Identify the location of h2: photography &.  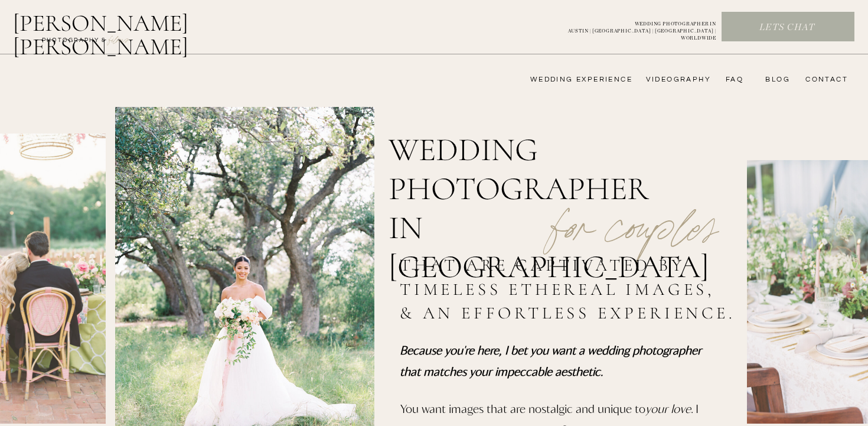
(74, 43).